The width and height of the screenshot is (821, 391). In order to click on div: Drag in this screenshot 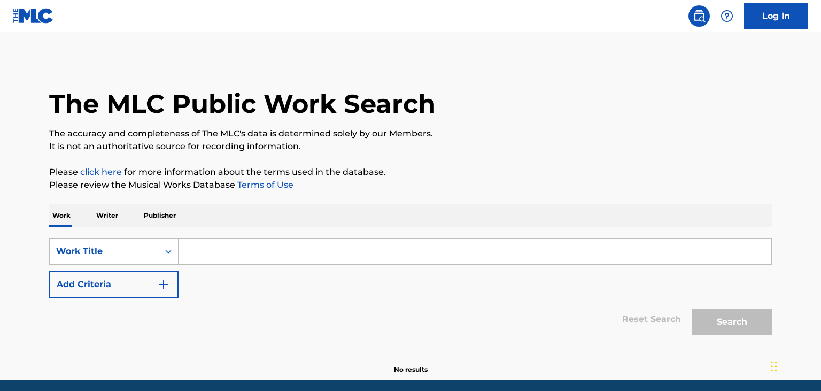, I will do `click(774, 366)`.